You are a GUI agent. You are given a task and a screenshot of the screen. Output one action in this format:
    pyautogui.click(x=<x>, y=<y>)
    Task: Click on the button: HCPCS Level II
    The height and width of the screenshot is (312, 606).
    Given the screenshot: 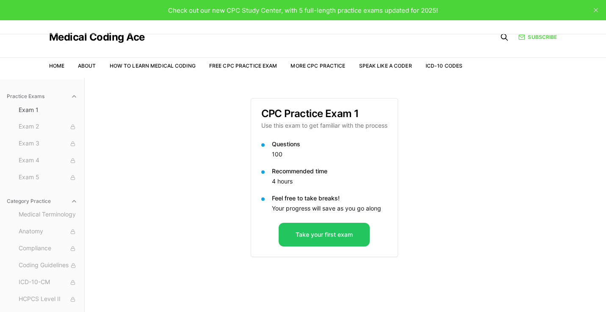 What is the action you would take?
    pyautogui.click(x=48, y=300)
    